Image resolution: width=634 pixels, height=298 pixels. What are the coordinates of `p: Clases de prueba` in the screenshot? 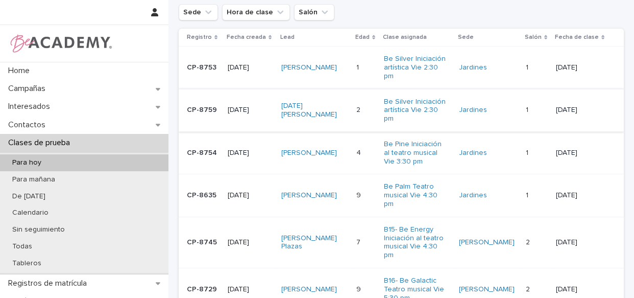 It's located at (41, 142).